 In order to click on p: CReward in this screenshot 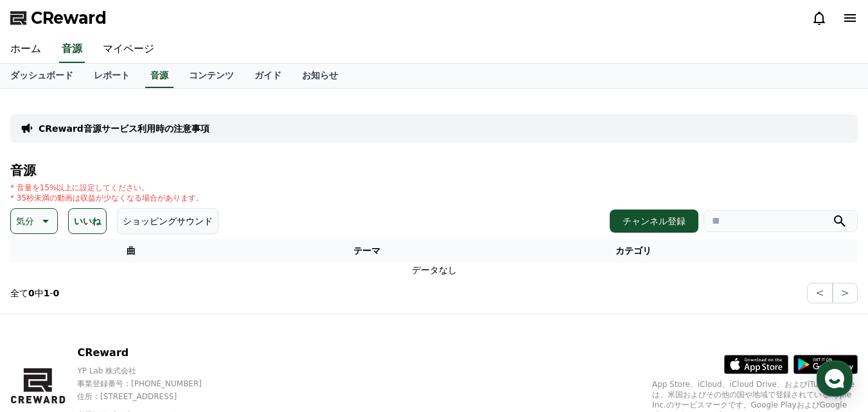, I will do `click(152, 353)`.